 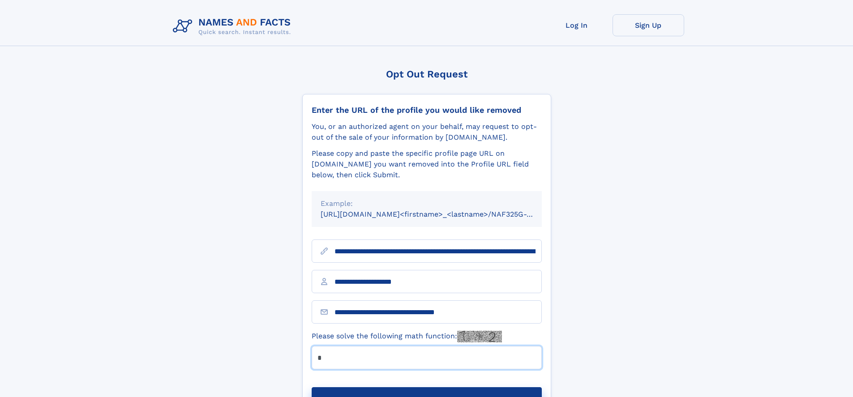 What do you see at coordinates (577, 25) in the screenshot?
I see `a: Log In` at bounding box center [577, 25].